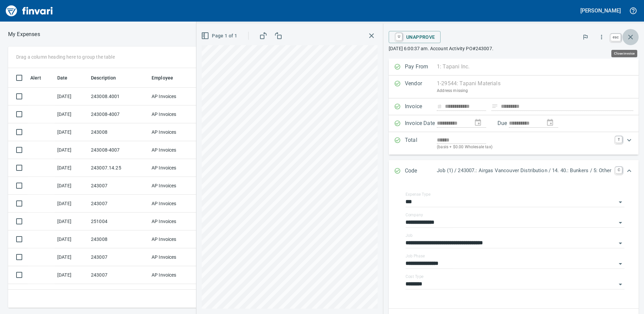  Describe the element at coordinates (118, 168) in the screenshot. I see `td: 243007.14.25` at that location.